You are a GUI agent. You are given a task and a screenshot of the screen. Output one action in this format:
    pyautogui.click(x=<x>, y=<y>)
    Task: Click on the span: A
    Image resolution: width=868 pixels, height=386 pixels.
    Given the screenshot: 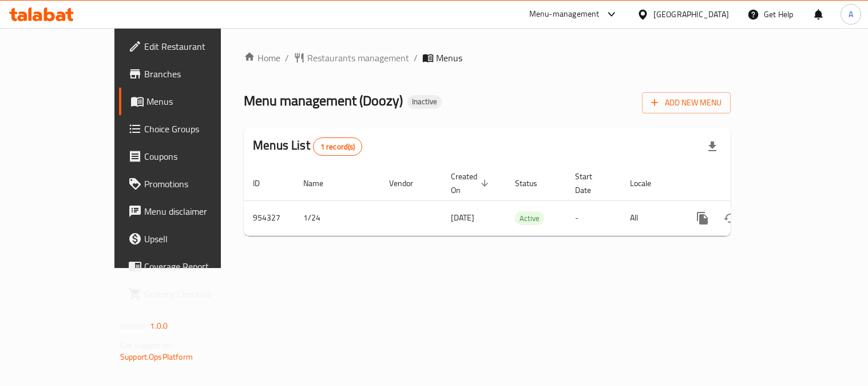 What is the action you would take?
    pyautogui.click(x=851, y=14)
    